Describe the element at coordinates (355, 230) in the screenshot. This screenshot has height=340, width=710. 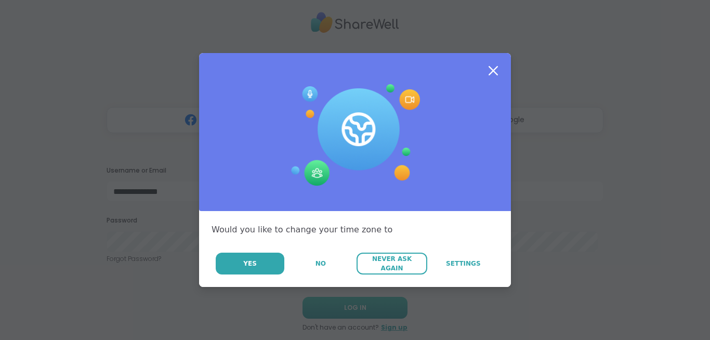
I see `div: Would you like to change your time zone to` at that location.